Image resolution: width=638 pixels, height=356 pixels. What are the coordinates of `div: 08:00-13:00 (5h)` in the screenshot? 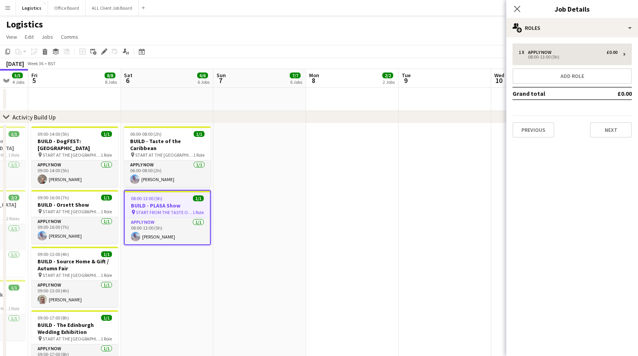 It's located at (568, 57).